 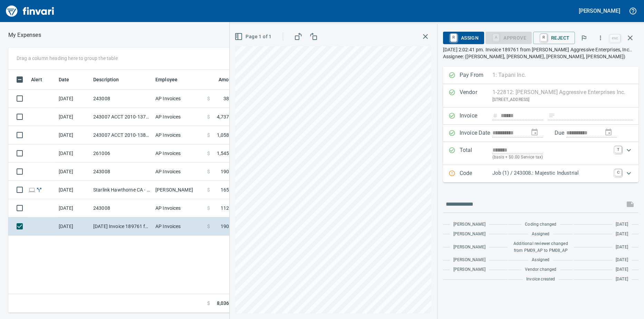 I want to click on p: My Expenses, so click(x=24, y=35).